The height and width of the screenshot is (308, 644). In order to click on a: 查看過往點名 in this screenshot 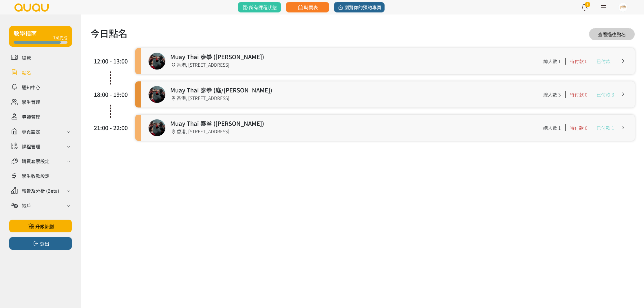, I will do `click(612, 34)`.